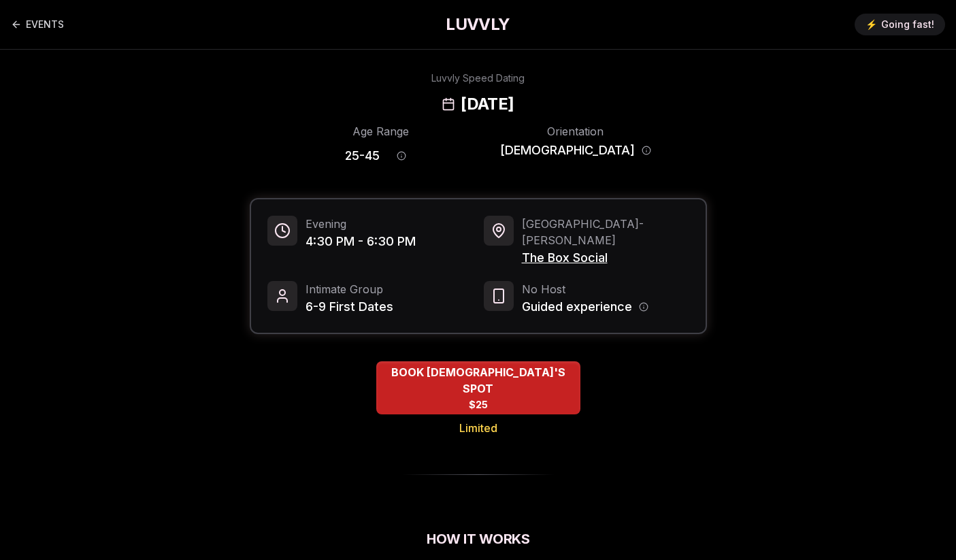 The width and height of the screenshot is (956, 560). I want to click on a: Back to events, so click(37, 24).